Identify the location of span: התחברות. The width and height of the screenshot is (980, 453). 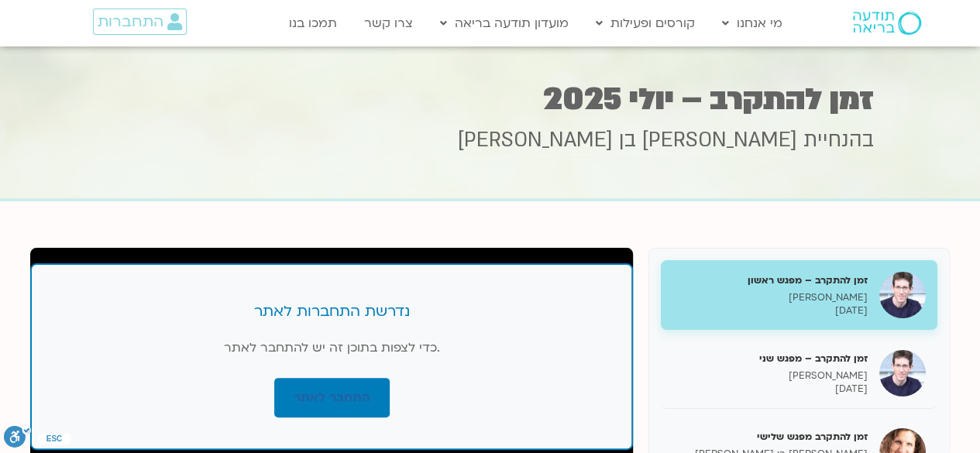
(130, 22).